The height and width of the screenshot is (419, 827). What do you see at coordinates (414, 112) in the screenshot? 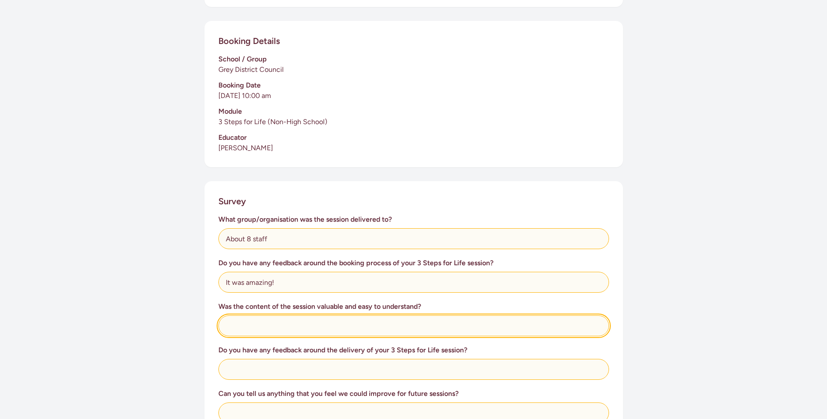
I see `h3: Module` at bounding box center [414, 112].